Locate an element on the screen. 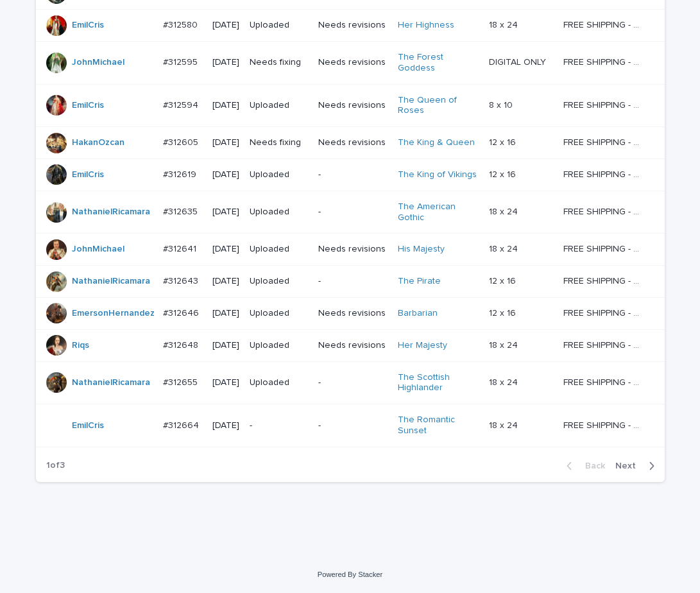  a: The American Gothic is located at coordinates (438, 213).